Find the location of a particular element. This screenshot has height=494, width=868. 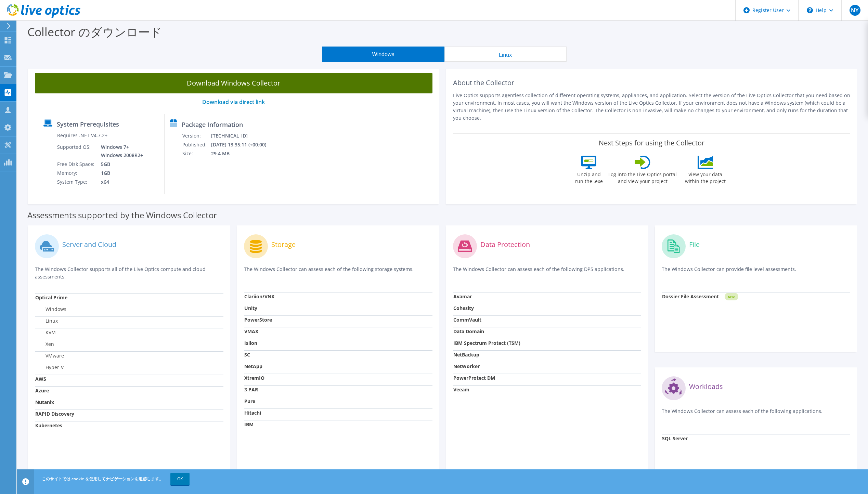

label: Xen is located at coordinates (45, 344).